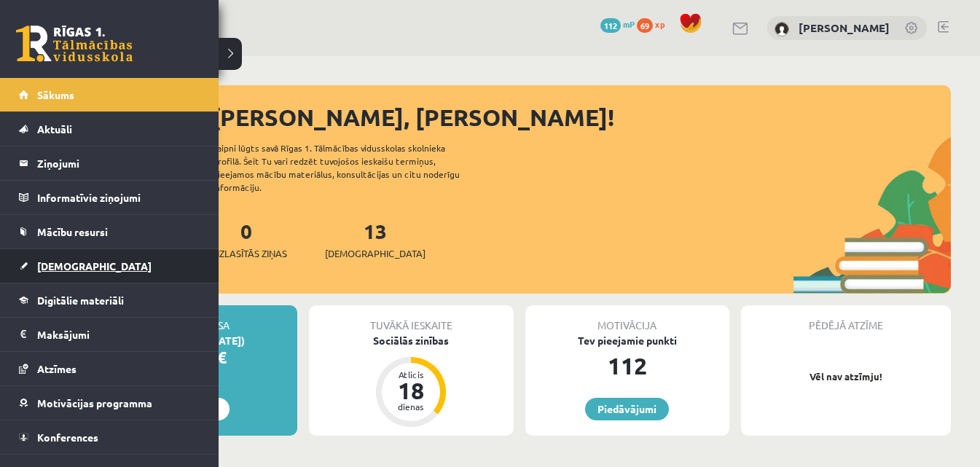  What do you see at coordinates (411, 319) in the screenshot?
I see `div: Tuvākā ieskaite` at bounding box center [411, 319].